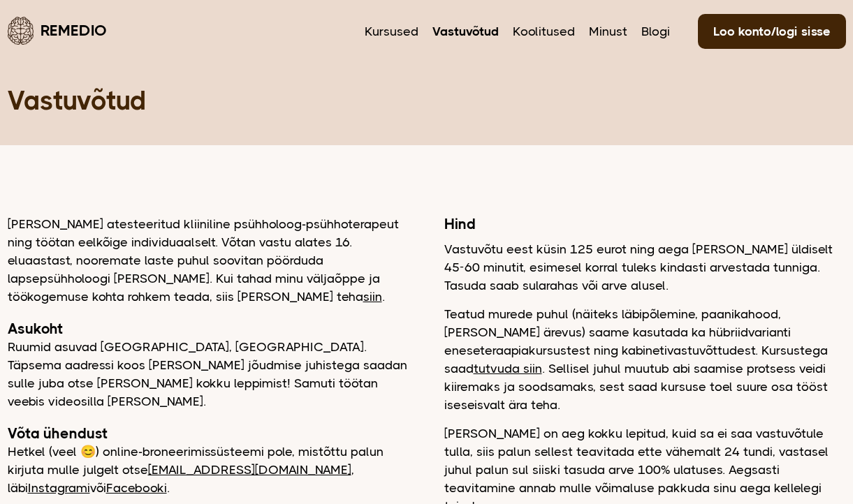  Describe the element at coordinates (507, 369) in the screenshot. I see `a: tutvuda siin` at that location.